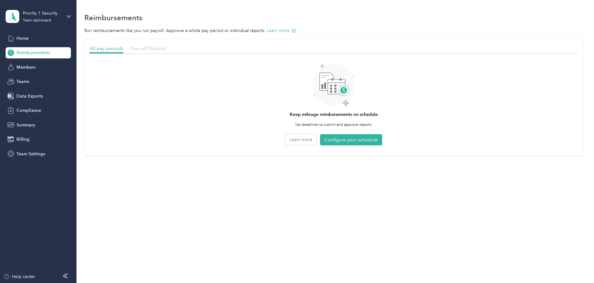 The height and width of the screenshot is (283, 594). I want to click on button: Configure your schedule, so click(351, 140).